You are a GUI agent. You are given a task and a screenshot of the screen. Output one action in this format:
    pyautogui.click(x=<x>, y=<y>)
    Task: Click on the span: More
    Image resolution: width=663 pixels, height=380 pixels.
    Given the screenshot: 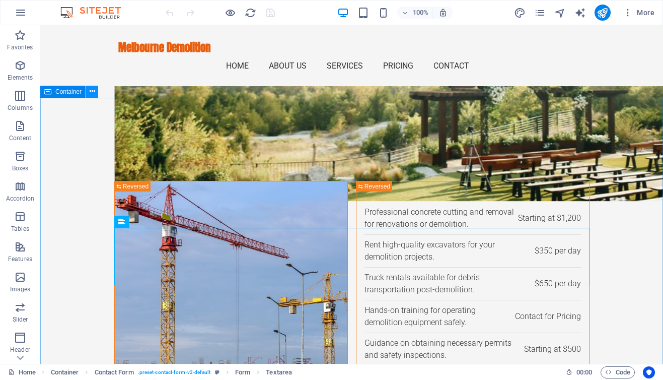 What is the action you would take?
    pyautogui.click(x=639, y=13)
    